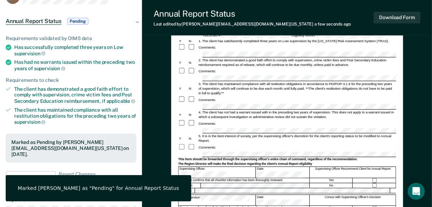 Image resolution: width=432 pixels, height=207 pixels. Describe the element at coordinates (352, 172) in the screenshot. I see `div: Supervising Officer Recommend Client for Annual Report` at that location.